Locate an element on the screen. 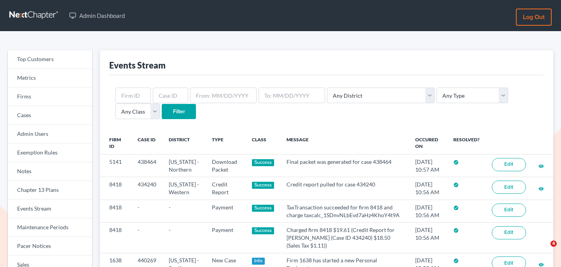 This screenshot has height=267, width=561. a: Maintenance Periods is located at coordinates (50, 228).